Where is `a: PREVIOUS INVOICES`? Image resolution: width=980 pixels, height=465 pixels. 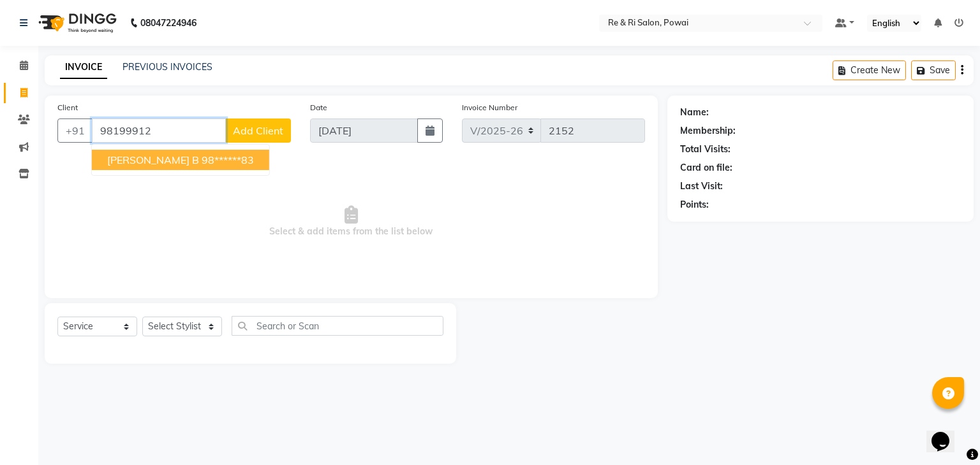 a: PREVIOUS INVOICES is located at coordinates (167, 67).